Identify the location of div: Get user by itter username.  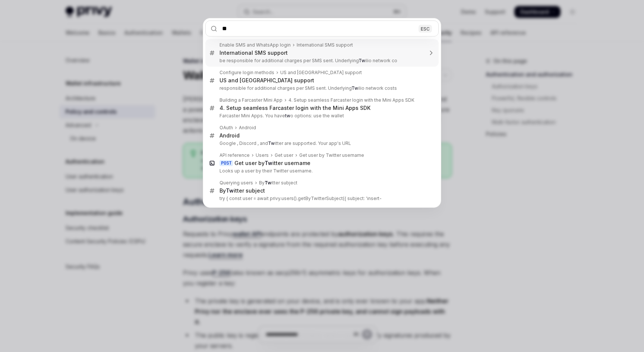
(272, 163).